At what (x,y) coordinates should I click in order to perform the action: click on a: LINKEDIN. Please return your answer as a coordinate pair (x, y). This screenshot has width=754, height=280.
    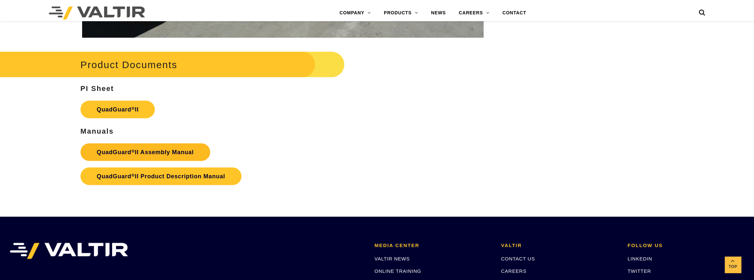
    Looking at the image, I should click on (640, 258).